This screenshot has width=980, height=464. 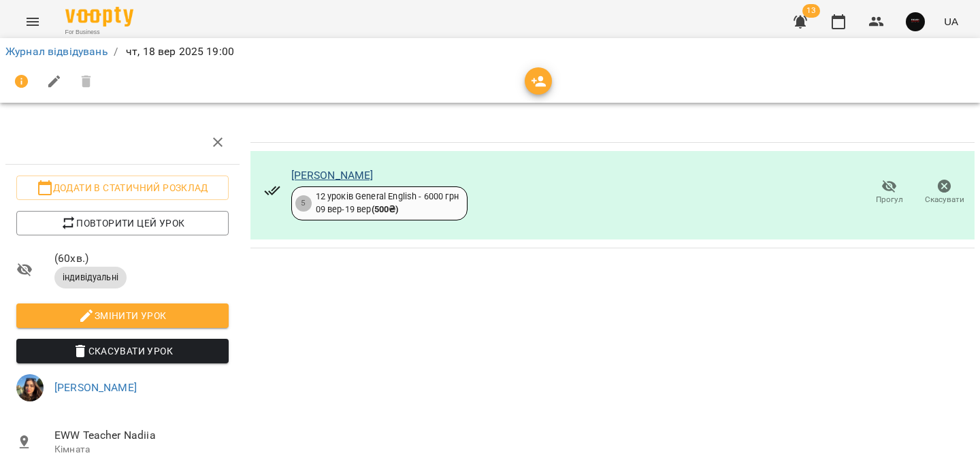 What do you see at coordinates (91, 278) in the screenshot?
I see `span: індивідуальні` at bounding box center [91, 278].